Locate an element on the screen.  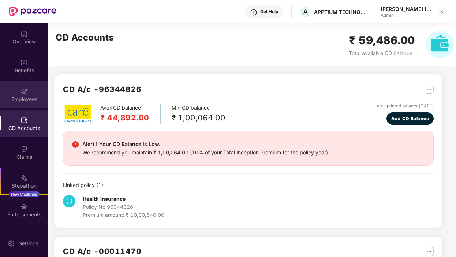
img: svg+xml;base64,PHN2ZyBpZD0iQ0RfQWNjb3VudHMiIGRhdGEtbmFtZT0iQ0QgQWNjb3VudHMiIHhtbG5zPSJodHRwOi8vd3... is located at coordinates (24, 120).